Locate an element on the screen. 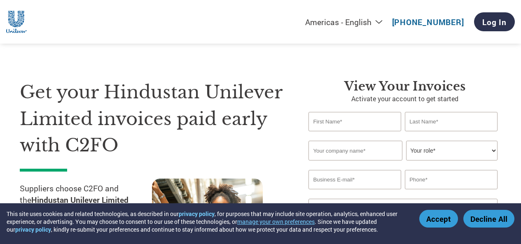  button: Accept is located at coordinates (438, 218).